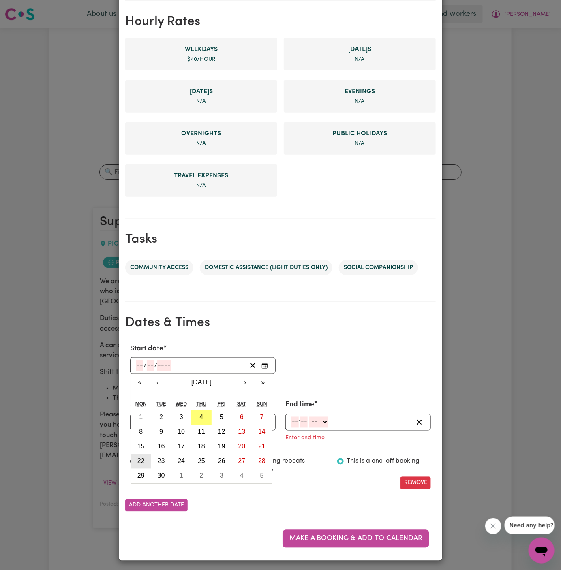 This screenshot has width=561, height=570. Describe the element at coordinates (161, 476) in the screenshot. I see `button: September 30, 2025` at that location.